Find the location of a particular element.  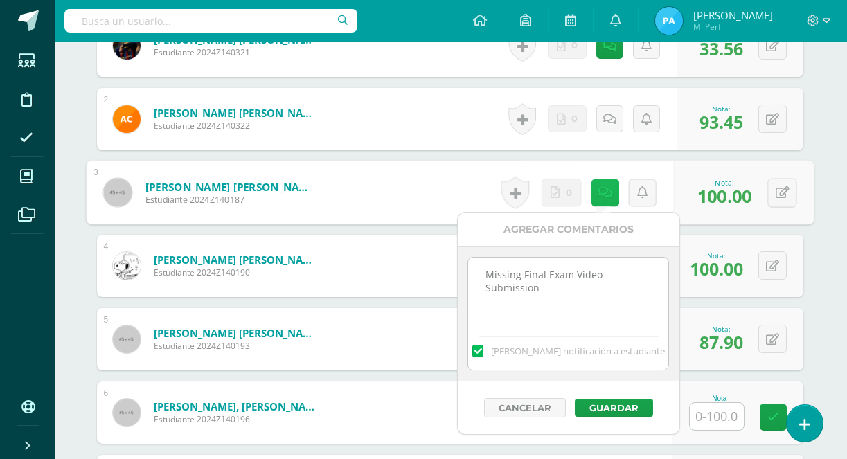

span: 93.45 is located at coordinates (721, 122).